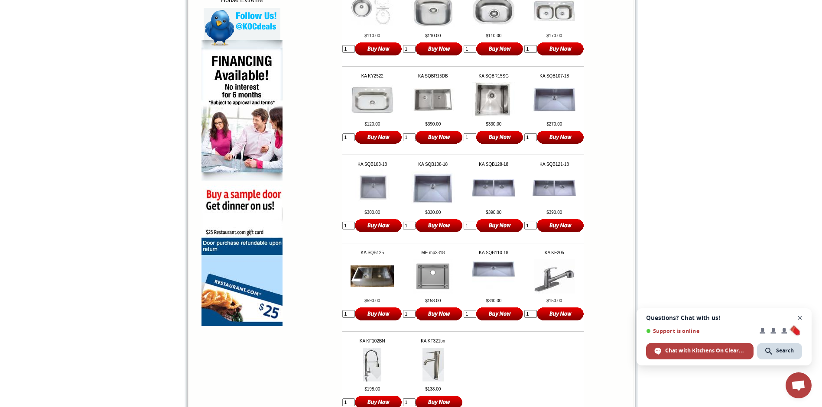 Image resolution: width=822 pixels, height=407 pixels. Describe the element at coordinates (554, 11) in the screenshot. I see `img: KA KY3322G` at that location.